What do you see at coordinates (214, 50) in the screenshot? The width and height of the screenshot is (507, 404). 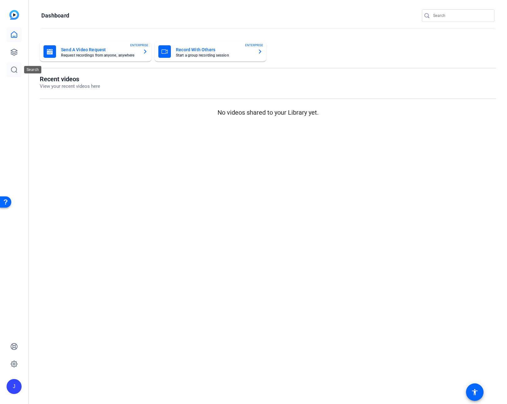 I see `mat-card-title: Record With Others` at bounding box center [214, 50].